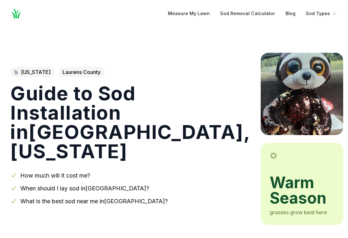 Image resolution: width=348 pixels, height=238 pixels. What do you see at coordinates (189, 14) in the screenshot?
I see `a: Measure My Lawn` at bounding box center [189, 14].